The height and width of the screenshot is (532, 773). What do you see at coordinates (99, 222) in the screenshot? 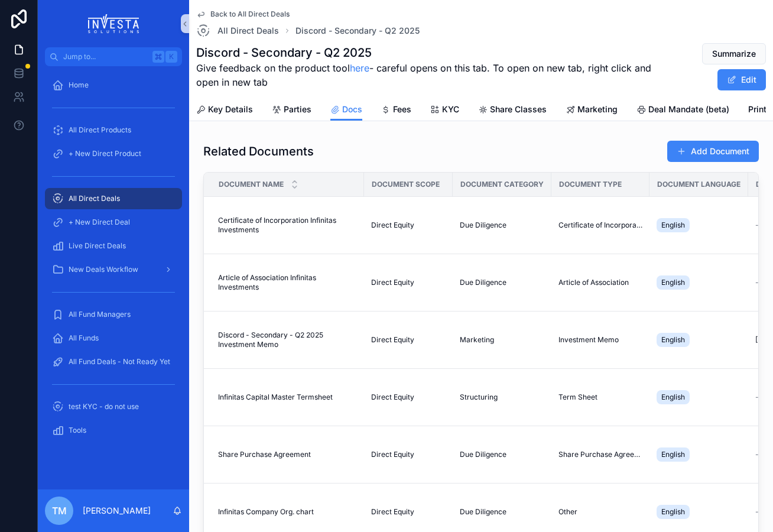
I see `span: + New Direct Deal` at bounding box center [99, 222].